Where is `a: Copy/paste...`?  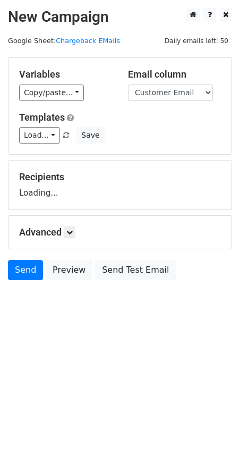
a: Copy/paste... is located at coordinates (52, 93).